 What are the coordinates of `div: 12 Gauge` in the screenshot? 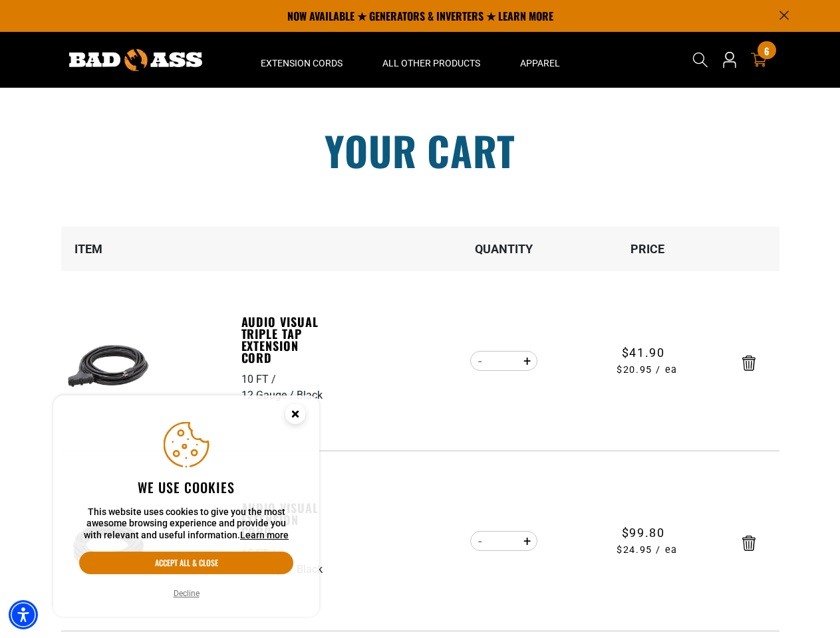 It's located at (269, 396).